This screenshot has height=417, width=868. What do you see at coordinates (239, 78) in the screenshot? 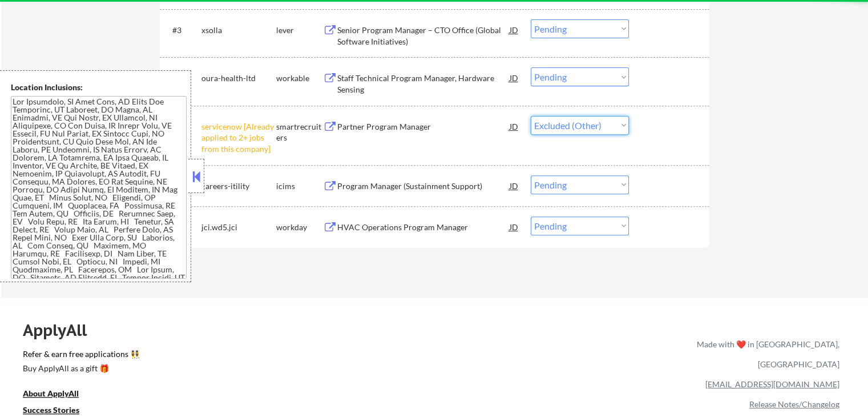
I see `div: oura-health-ltd` at bounding box center [239, 78].